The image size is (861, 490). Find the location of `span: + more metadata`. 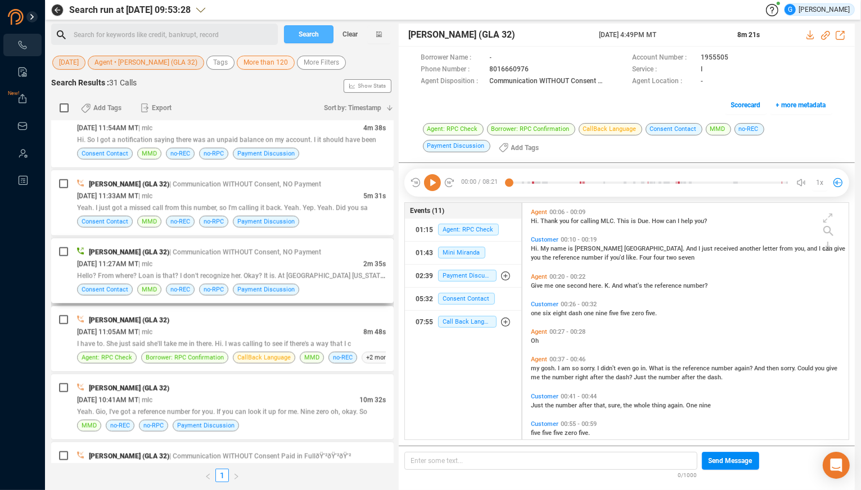

span: + more metadata is located at coordinates (801, 105).